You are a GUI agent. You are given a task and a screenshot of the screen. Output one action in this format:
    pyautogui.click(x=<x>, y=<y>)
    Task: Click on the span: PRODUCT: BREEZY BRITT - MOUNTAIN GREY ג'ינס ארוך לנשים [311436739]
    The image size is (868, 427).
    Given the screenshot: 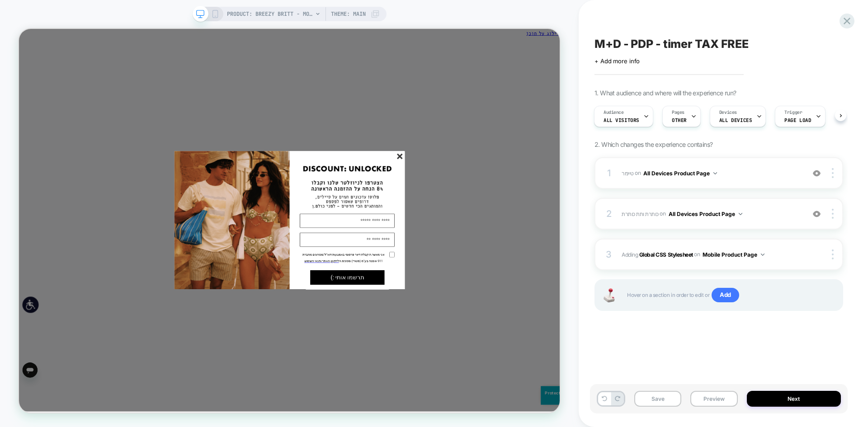 What is the action you would take?
    pyautogui.click(x=270, y=14)
    